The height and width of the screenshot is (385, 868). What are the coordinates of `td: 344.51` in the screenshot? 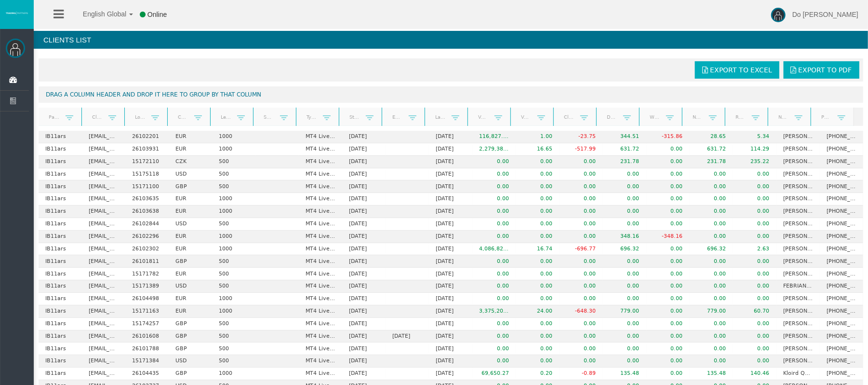 It's located at (624, 137).